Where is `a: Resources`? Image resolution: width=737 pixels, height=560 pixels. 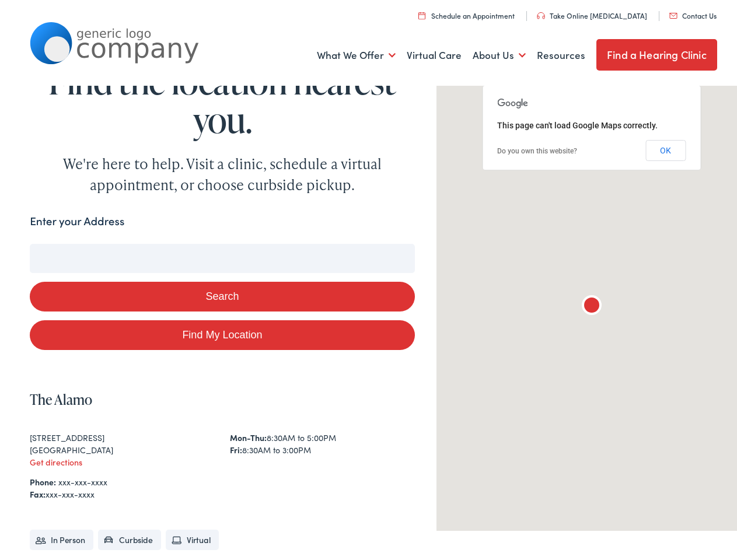 a: Resources is located at coordinates (561, 52).